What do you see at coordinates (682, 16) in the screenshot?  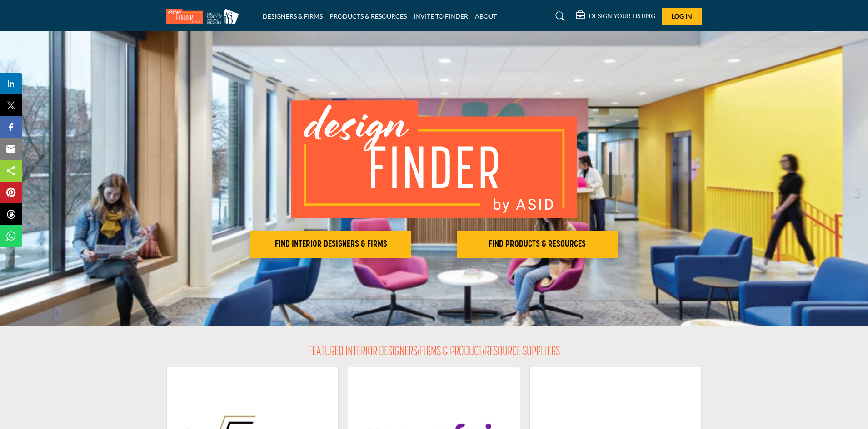 I see `button: Log In` at bounding box center [682, 16].